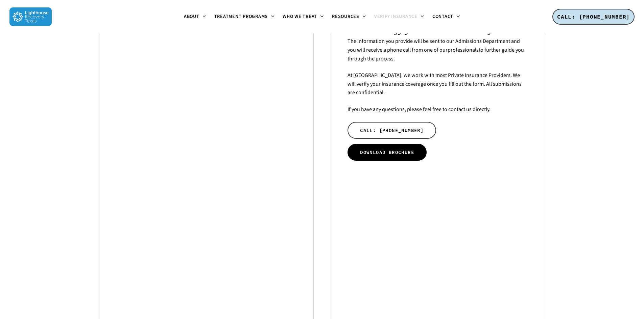  What do you see at coordinates (349, 17) in the screenshot?
I see `a: Resources` at bounding box center [349, 17].